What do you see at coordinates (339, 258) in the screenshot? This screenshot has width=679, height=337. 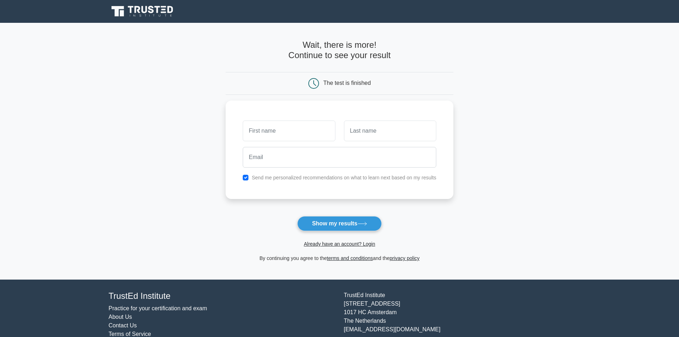 I see `div: By continuing you agree to the and the` at bounding box center [339, 258].